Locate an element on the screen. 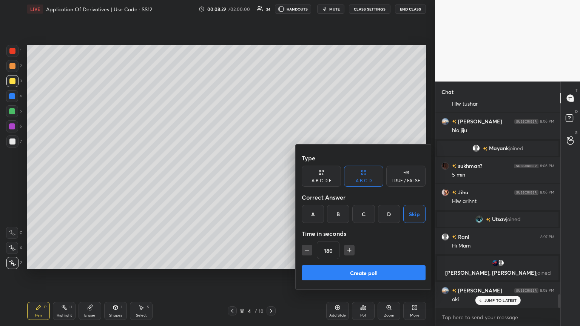 This screenshot has width=580, height=326. button: Create poll is located at coordinates (364, 273).